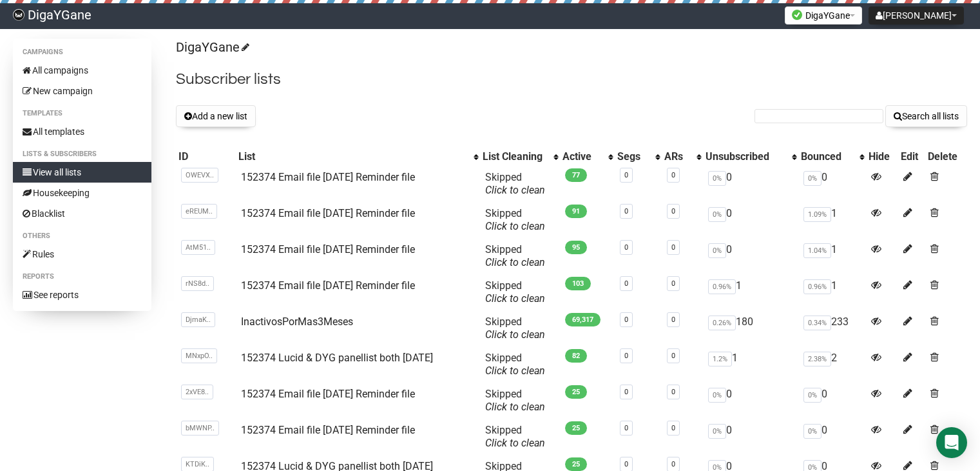 The image size is (980, 471). What do you see at coordinates (583, 157) in the screenshot?
I see `div: Active` at bounding box center [583, 157].